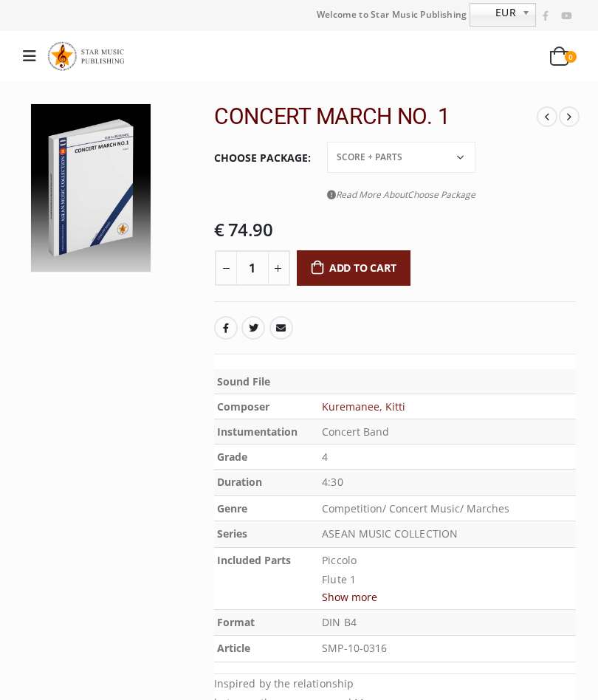 This screenshot has height=700, width=598. I want to click on img: 0316-SMP-10-0316 3D, so click(91, 187).